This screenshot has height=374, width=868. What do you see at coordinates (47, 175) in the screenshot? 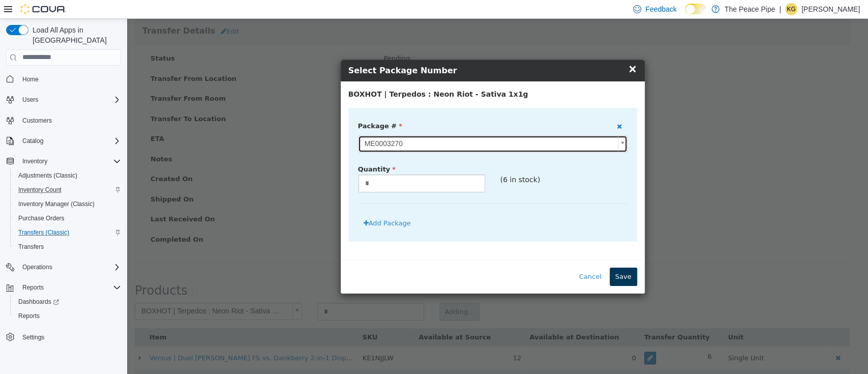
I see `a: Adjustments (Classic)` at bounding box center [47, 175].